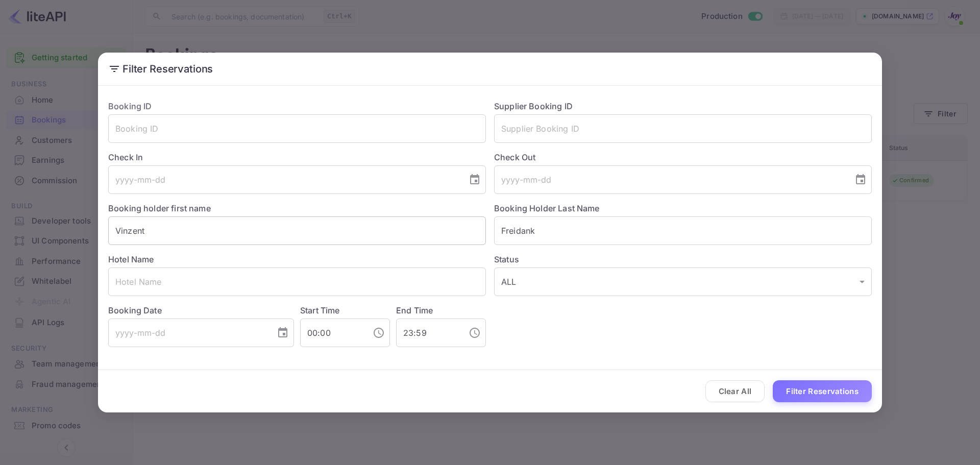 The width and height of the screenshot is (980, 465). Describe the element at coordinates (297, 281) in the screenshot. I see `input: Hotel Name` at that location.